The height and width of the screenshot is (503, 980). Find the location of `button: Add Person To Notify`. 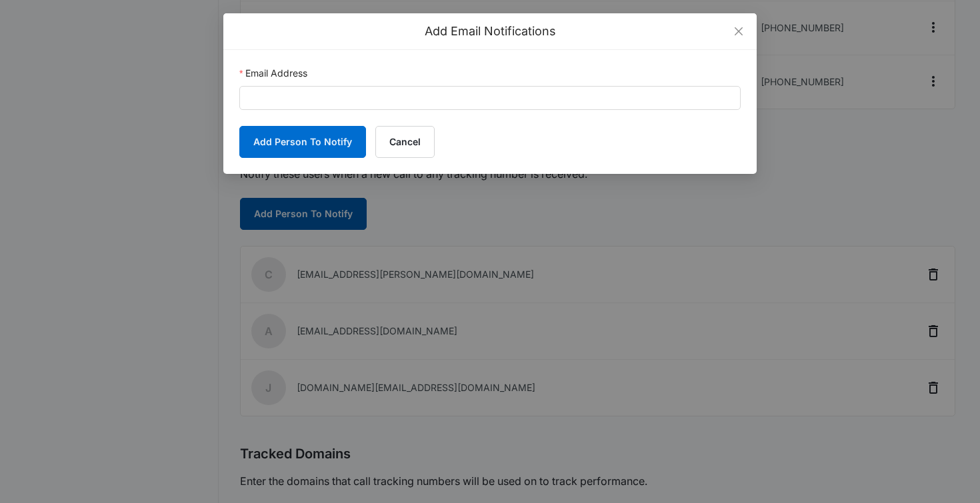

button: Add Person To Notify is located at coordinates (303, 142).